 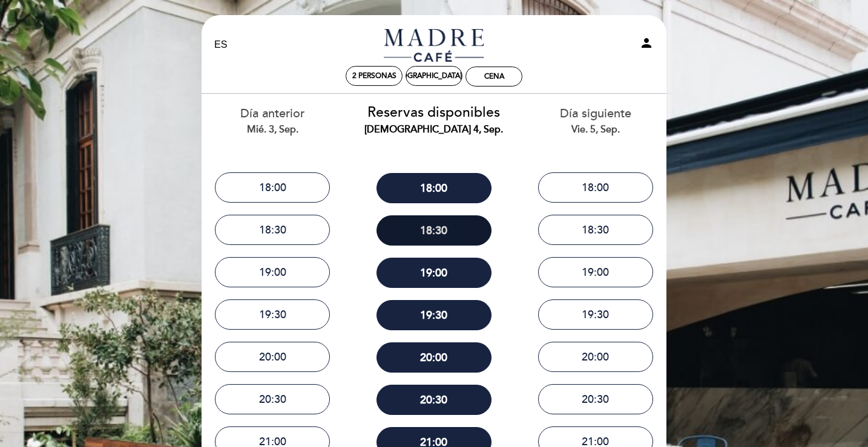 I want to click on a: Madre Café, so click(x=434, y=45).